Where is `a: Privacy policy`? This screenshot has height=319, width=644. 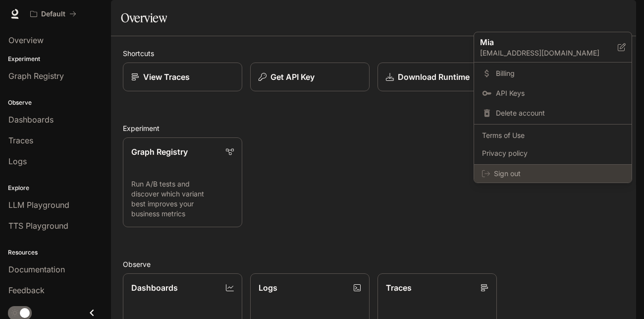
a: Privacy policy is located at coordinates (553, 153).